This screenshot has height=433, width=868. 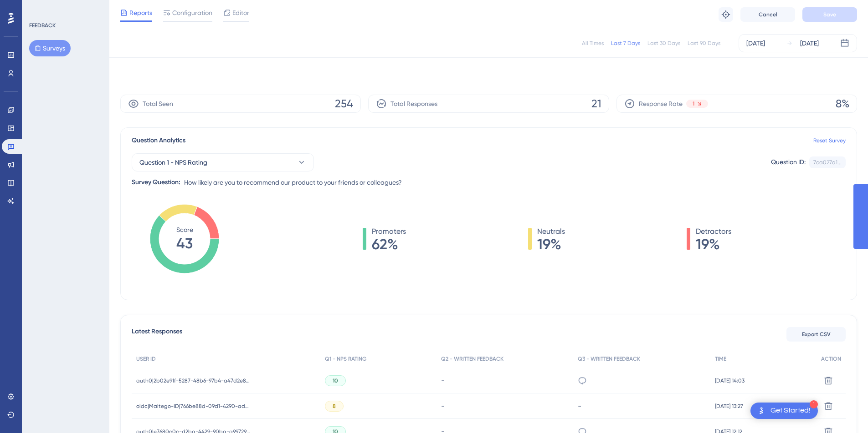 What do you see at coordinates (345, 359) in the screenshot?
I see `span: Q1 - NPS RATING` at bounding box center [345, 359].